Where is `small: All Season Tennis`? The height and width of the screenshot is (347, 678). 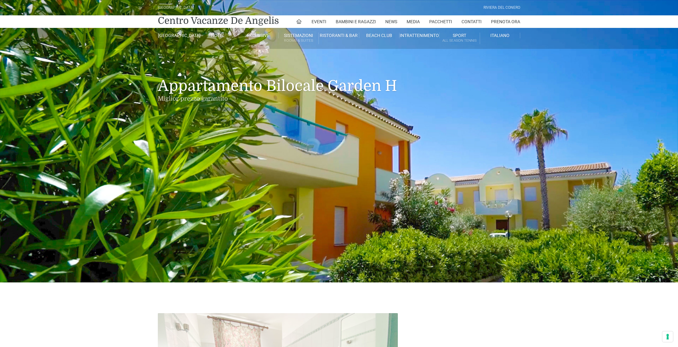 small: All Season Tennis is located at coordinates (459, 40).